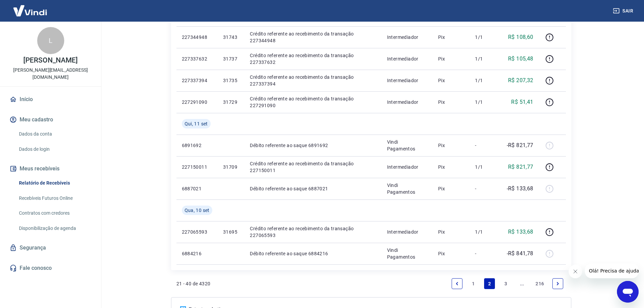 The width and height of the screenshot is (644, 308). I want to click on span: Olá! Precisa de ajuda?, so click(31, 7).